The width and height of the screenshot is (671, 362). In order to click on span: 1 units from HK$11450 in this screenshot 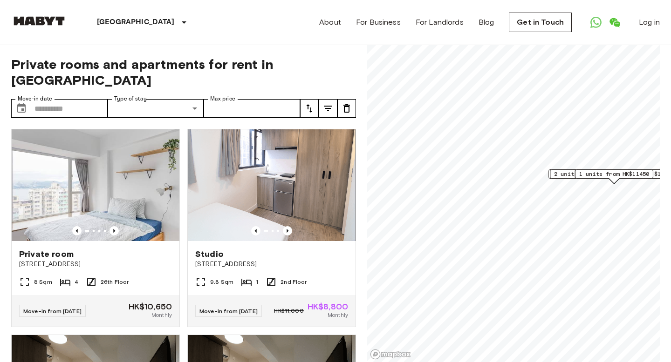, I will do `click(614, 174)`.